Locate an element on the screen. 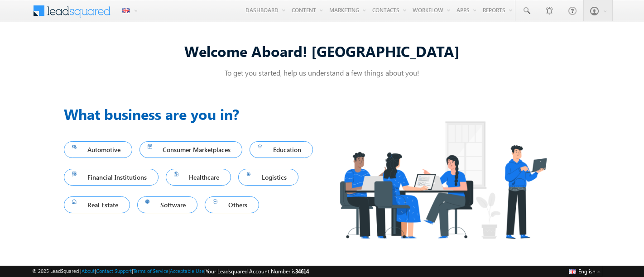  a: About is located at coordinates (88, 270).